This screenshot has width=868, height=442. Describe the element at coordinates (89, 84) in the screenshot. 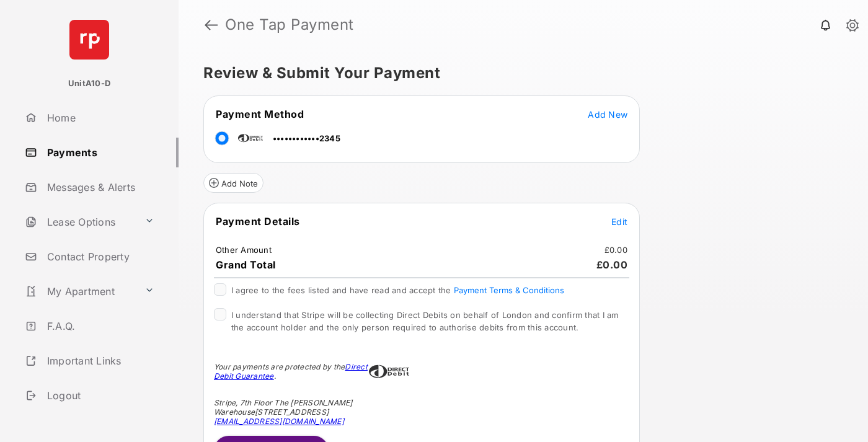

I see `p: UnitA10-D` at that location.